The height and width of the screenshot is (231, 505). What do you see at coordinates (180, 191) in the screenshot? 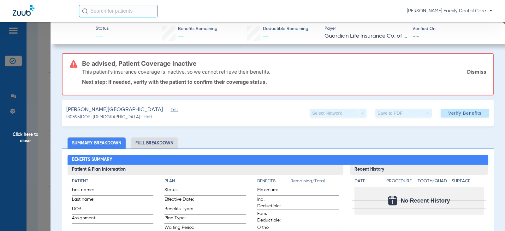
I see `span: Status:` at bounding box center [180, 191].